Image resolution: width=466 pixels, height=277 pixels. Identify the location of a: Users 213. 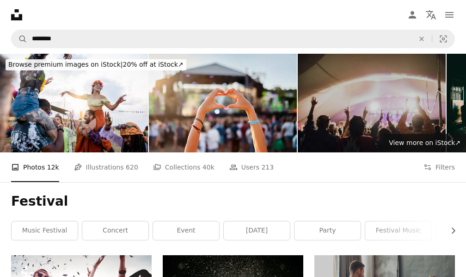
(252, 167).